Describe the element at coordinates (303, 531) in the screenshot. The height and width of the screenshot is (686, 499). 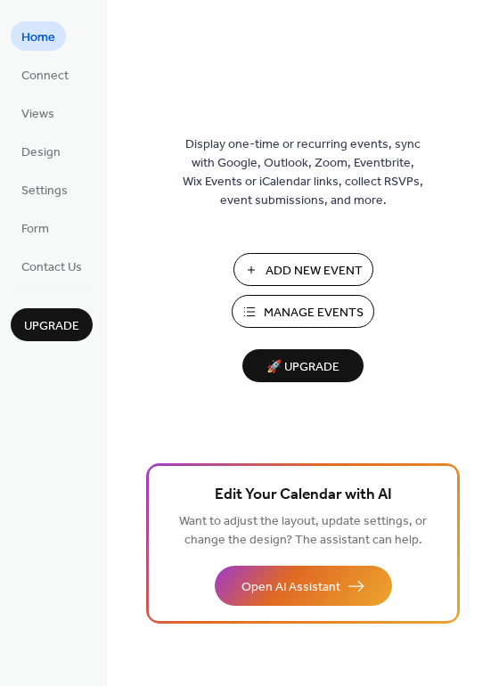
I see `span: Want to adjust the layout, update settings, or change the design? The assistant can help.` at that location.